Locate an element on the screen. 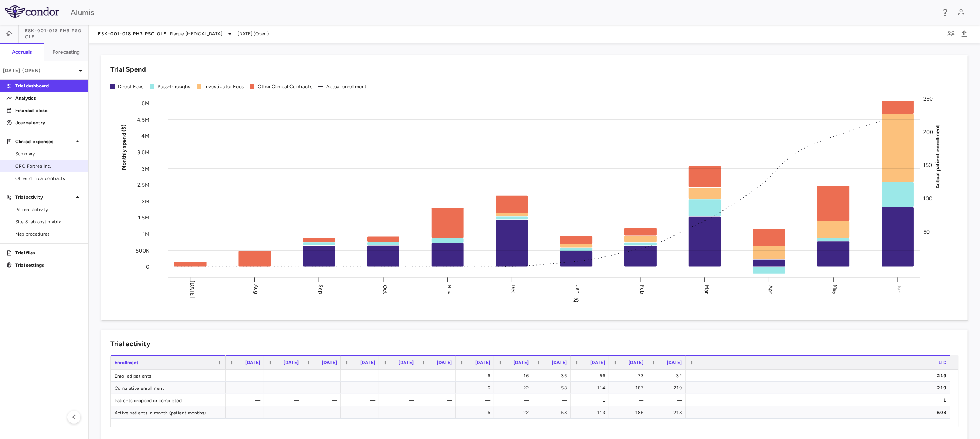 The image size is (980, 439). text: Aug is located at coordinates (256, 289).